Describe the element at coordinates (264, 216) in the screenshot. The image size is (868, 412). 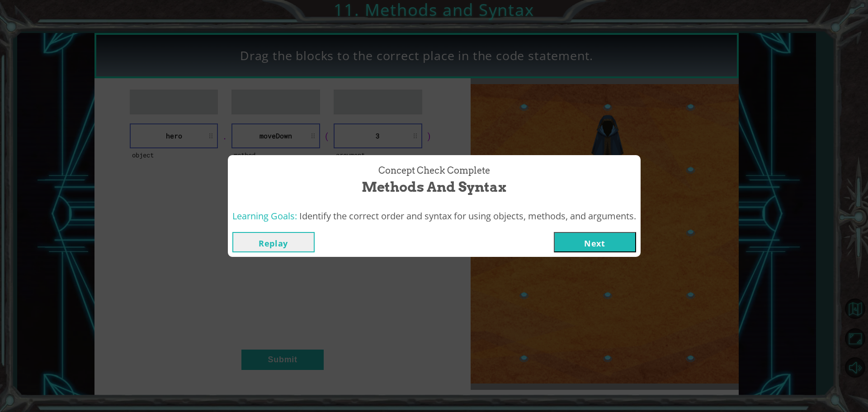
I see `span: Learning Goals:` at that location.